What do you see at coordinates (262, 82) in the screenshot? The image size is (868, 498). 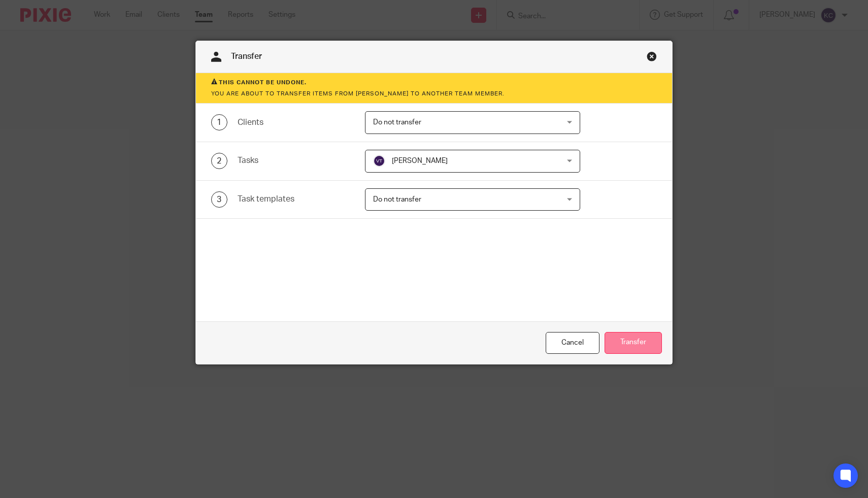 I see `strong: This cannot be undone.` at bounding box center [262, 82].